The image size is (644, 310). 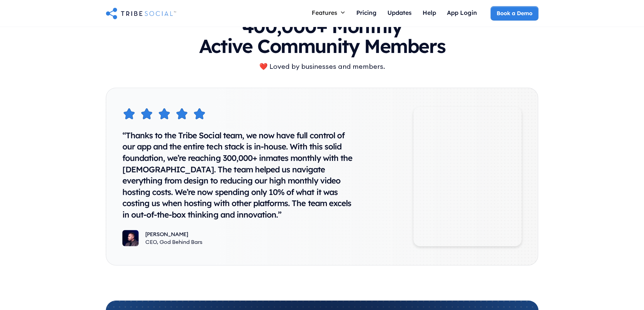 I want to click on a: home, so click(x=141, y=13).